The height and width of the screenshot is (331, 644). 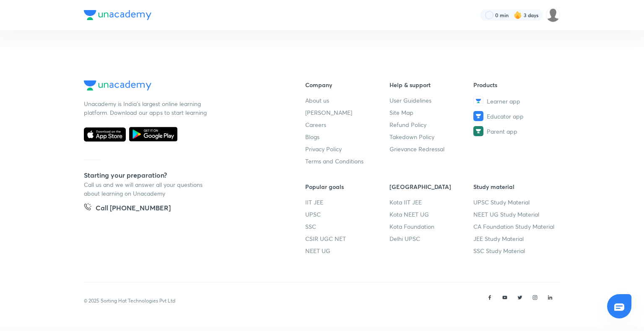 What do you see at coordinates (347, 226) in the screenshot?
I see `a: SSC` at bounding box center [347, 226].